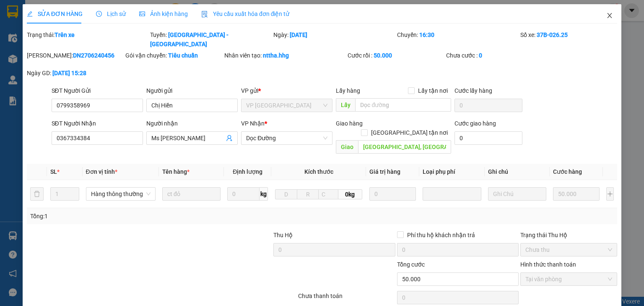 The image size is (644, 306). What do you see at coordinates (192, 123) in the screenshot?
I see `div: Người nhận` at bounding box center [192, 123].